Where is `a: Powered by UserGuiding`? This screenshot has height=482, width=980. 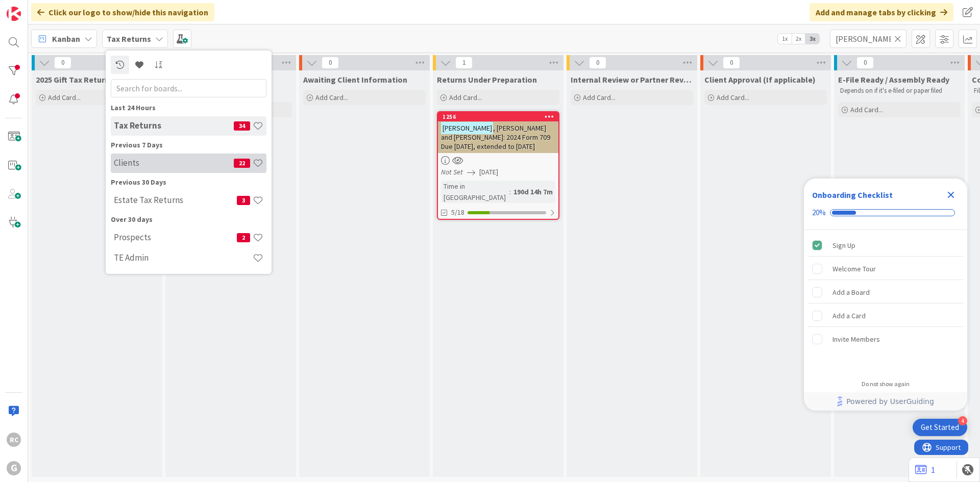 a: Powered by UserGuiding is located at coordinates (886, 402).